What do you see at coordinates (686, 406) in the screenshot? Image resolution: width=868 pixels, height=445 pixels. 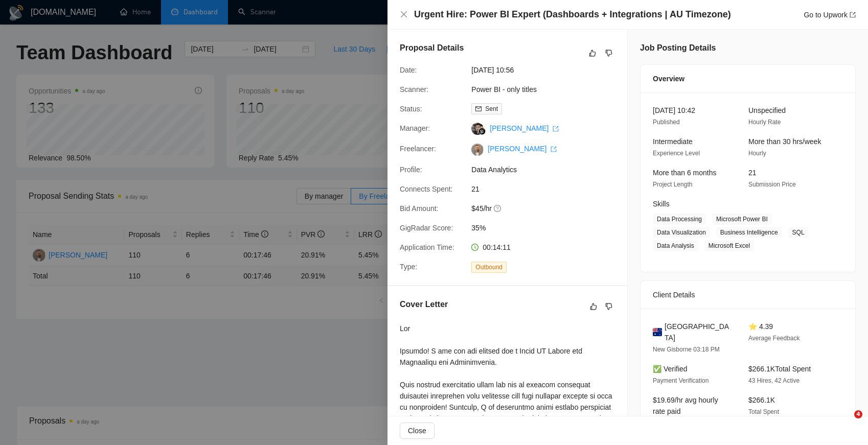 I see `span: $19.69/hr avg hourly rate paid` at bounding box center [686, 406].